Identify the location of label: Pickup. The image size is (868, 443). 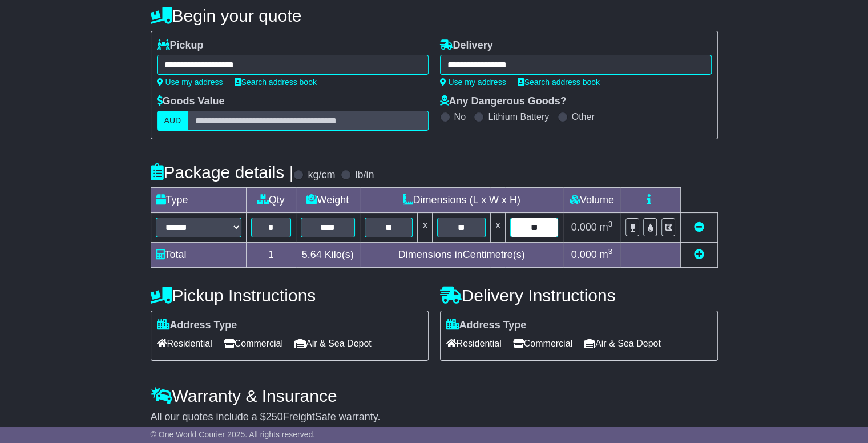
(180, 45).